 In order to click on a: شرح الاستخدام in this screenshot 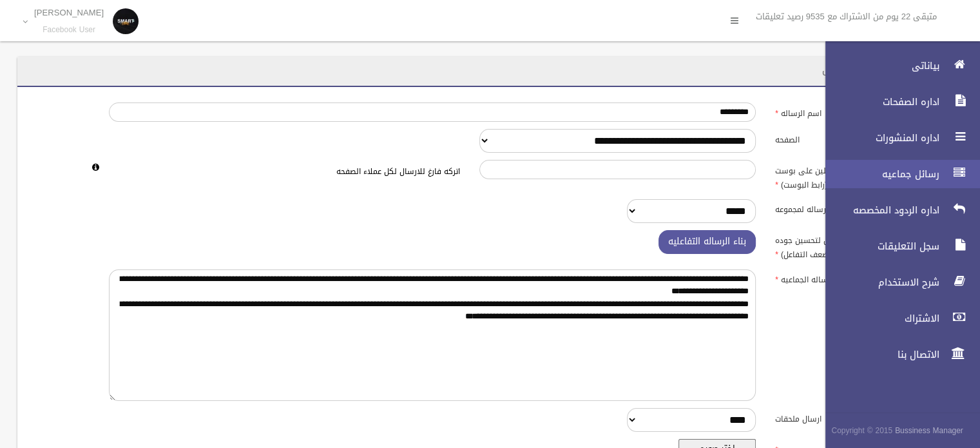, I will do `click(897, 282)`.